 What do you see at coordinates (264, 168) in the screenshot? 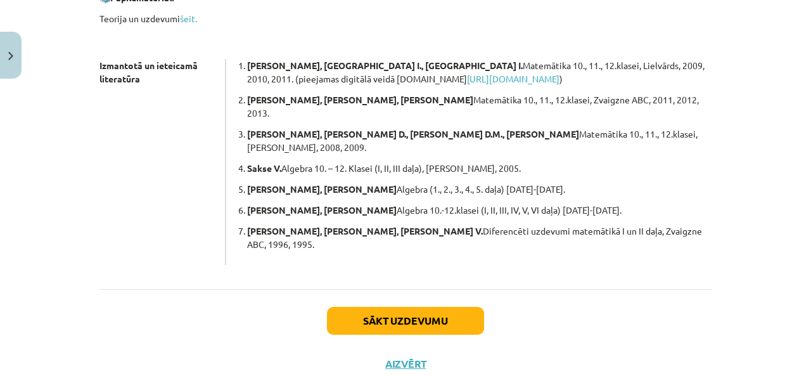
I see `b: Sakse V.` at bounding box center [264, 168].